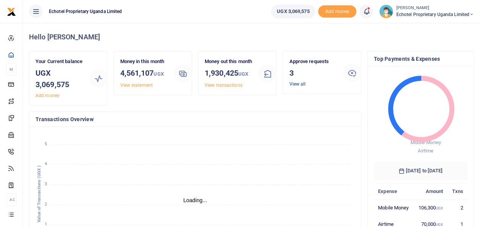 The height and width of the screenshot is (227, 480). Describe the element at coordinates (393, 191) in the screenshot. I see `th: Expense` at that location.